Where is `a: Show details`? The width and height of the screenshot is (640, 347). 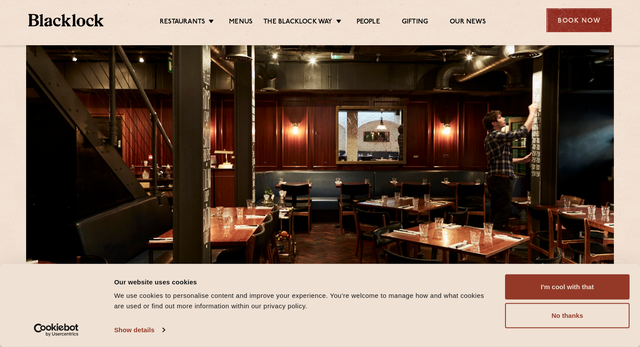
a: Show details is located at coordinates (139, 330).